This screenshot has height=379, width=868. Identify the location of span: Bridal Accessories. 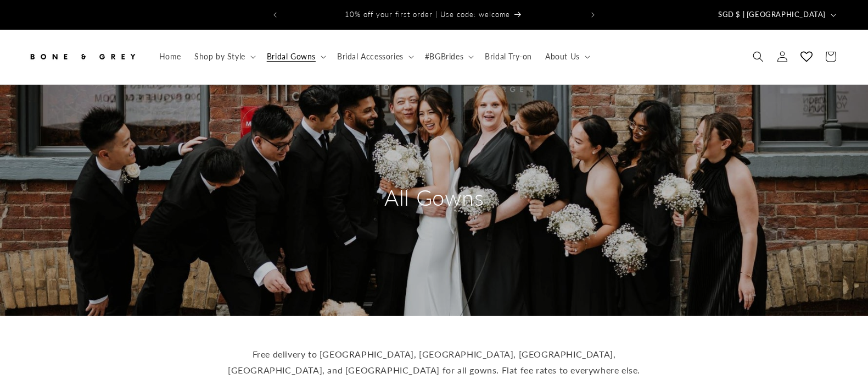
(370, 57).